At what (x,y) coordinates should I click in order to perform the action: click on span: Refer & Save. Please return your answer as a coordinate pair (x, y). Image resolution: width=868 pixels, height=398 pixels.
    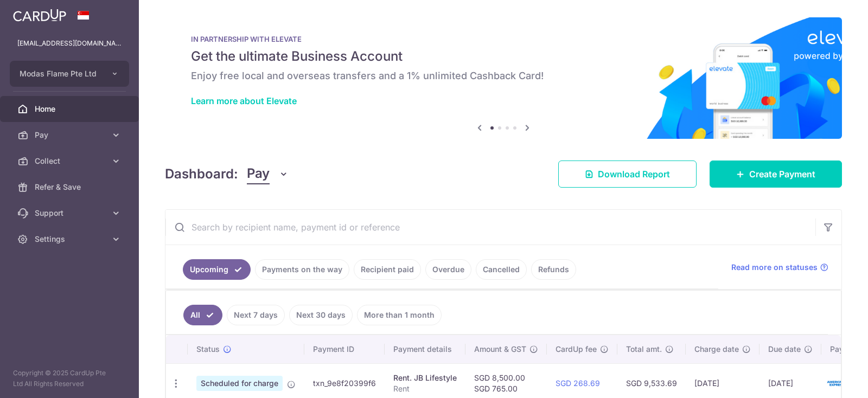
    Looking at the image, I should click on (70, 187).